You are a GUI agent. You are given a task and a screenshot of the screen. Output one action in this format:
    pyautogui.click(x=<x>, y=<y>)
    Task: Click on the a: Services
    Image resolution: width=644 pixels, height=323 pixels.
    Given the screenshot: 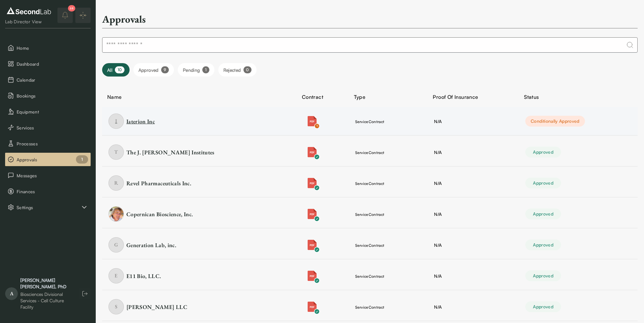 What is the action you would take?
    pyautogui.click(x=48, y=127)
    